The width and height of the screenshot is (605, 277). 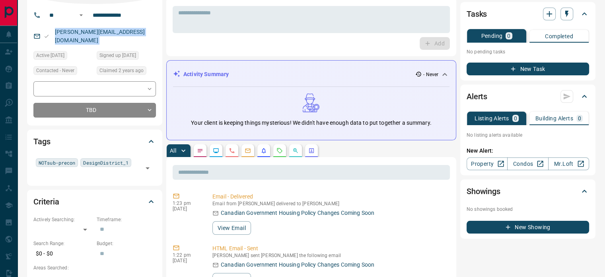 What do you see at coordinates (477, 96) in the screenshot?
I see `h2: Alerts` at bounding box center [477, 96].